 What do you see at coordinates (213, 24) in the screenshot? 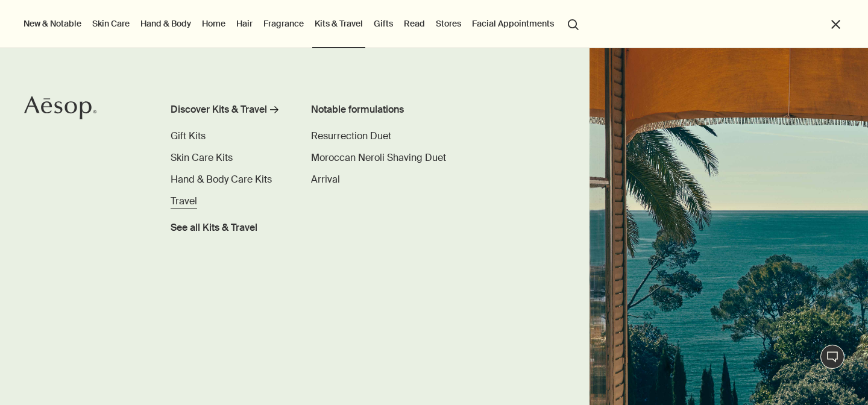
I see `a: Home` at bounding box center [213, 24].